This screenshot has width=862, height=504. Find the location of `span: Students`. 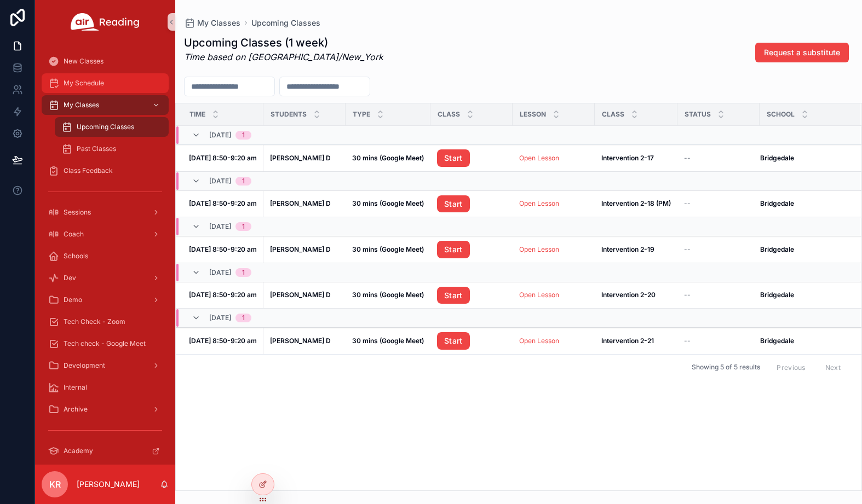

span: Students is located at coordinates (289, 114).